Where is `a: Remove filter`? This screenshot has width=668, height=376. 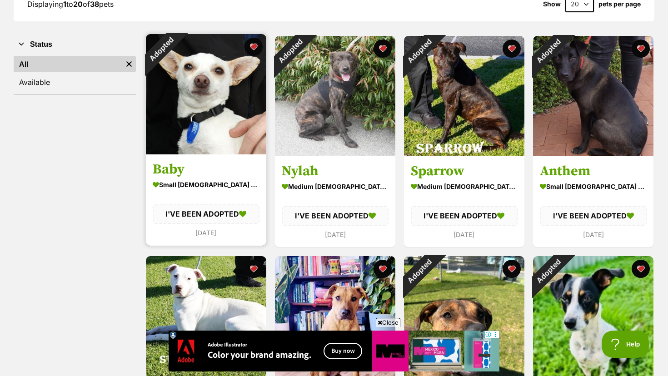 a: Remove filter is located at coordinates (129, 64).